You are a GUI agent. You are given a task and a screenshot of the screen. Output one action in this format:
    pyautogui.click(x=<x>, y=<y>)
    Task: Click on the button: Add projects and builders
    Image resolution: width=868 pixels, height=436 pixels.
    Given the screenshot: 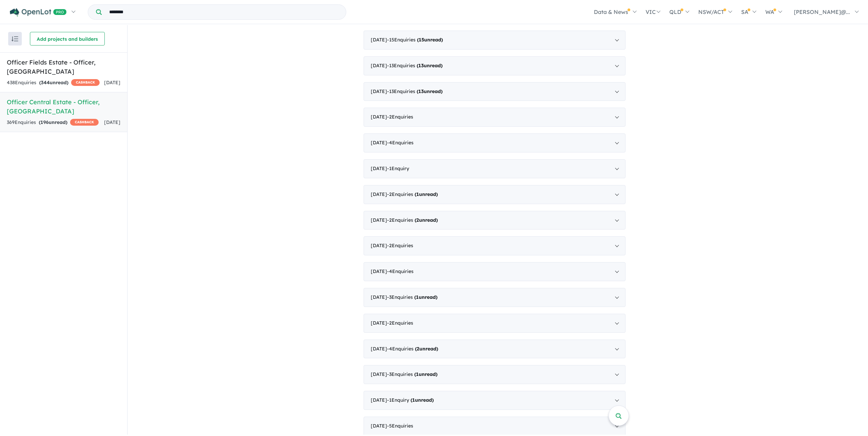 What is the action you would take?
    pyautogui.click(x=67, y=39)
    